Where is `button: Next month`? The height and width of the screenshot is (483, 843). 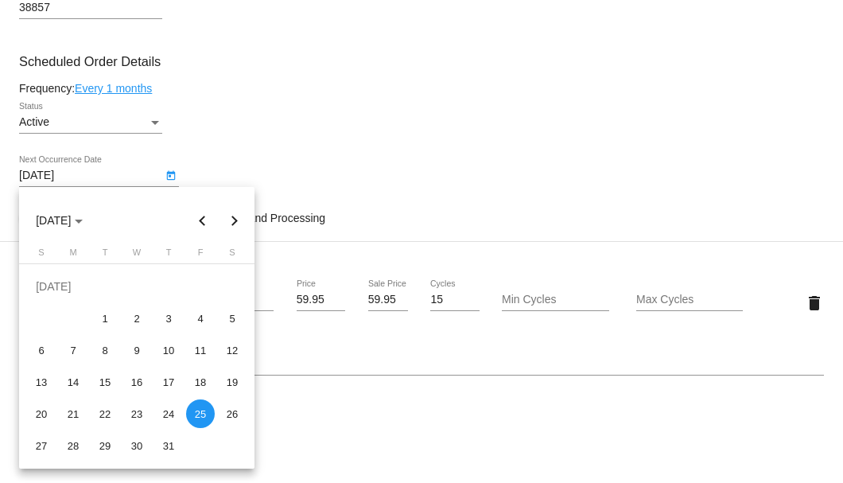
button: Next month is located at coordinates (235, 220).